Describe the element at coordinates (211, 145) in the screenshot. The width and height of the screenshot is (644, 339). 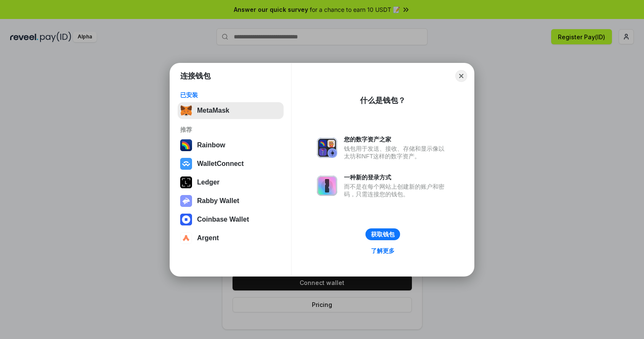
I see `div: Rainbow` at that location.